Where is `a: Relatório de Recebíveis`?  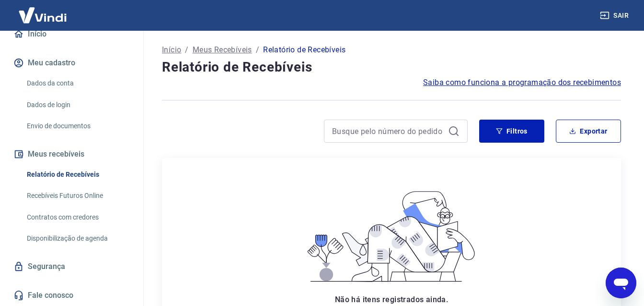
a: Relatório de Recebíveis is located at coordinates (77, 174).